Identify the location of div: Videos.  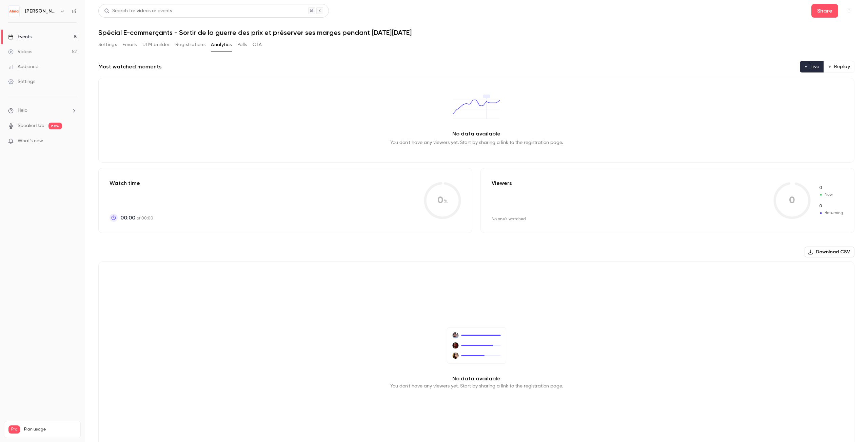
(20, 52).